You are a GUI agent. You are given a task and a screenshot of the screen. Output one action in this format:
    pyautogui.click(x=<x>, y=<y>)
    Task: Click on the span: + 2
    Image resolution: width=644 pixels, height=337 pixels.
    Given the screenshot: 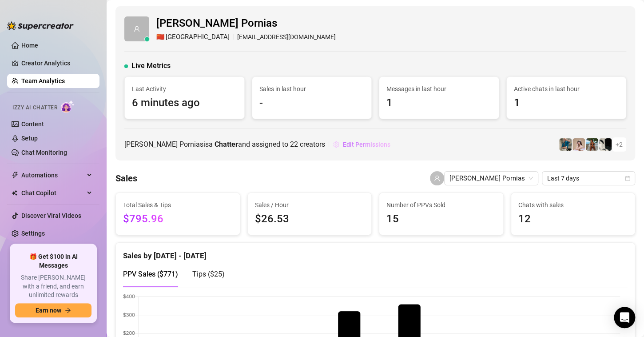 What is the action you would take?
    pyautogui.click(x=619, y=145)
    